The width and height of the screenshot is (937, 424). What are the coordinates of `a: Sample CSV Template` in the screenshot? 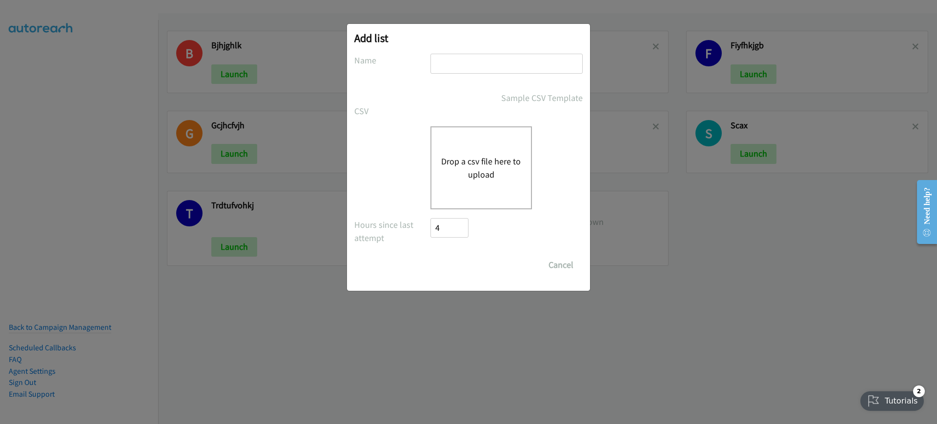 It's located at (541, 98).